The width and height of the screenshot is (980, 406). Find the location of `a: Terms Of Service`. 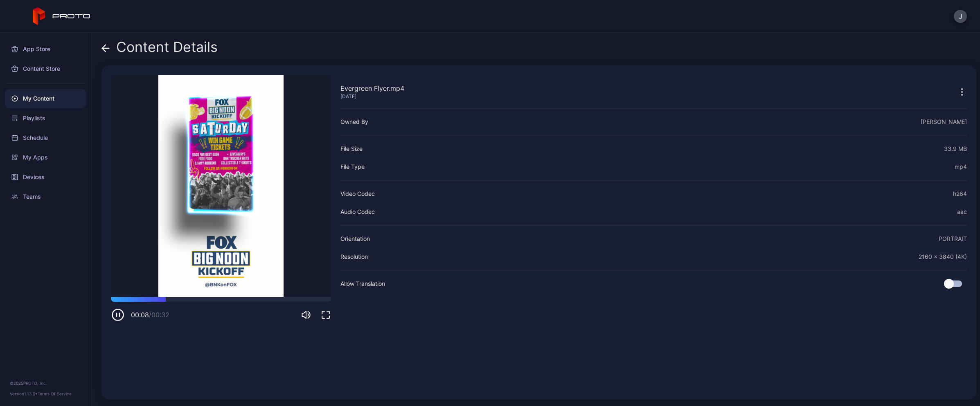

a: Terms Of Service is located at coordinates (54, 393).